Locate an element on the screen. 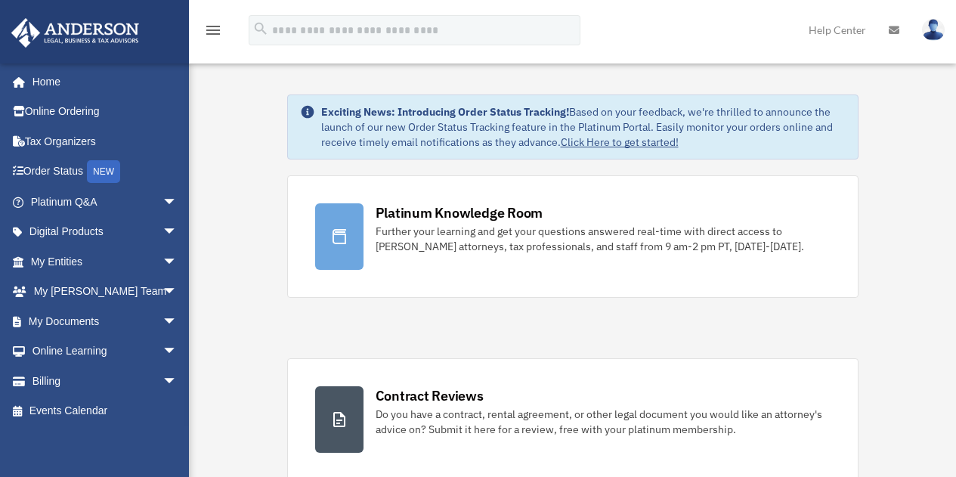 The width and height of the screenshot is (956, 477). a: Click Here to get started! is located at coordinates (620, 142).